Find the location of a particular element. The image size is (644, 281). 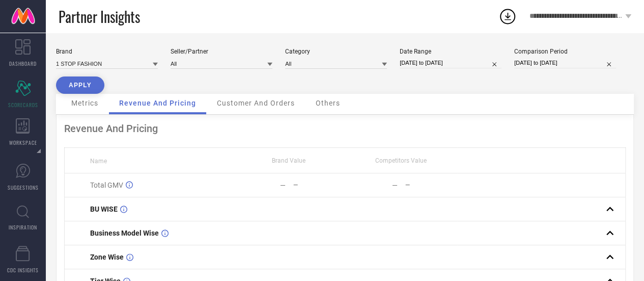

span: WORKSPACE is located at coordinates (23, 142).